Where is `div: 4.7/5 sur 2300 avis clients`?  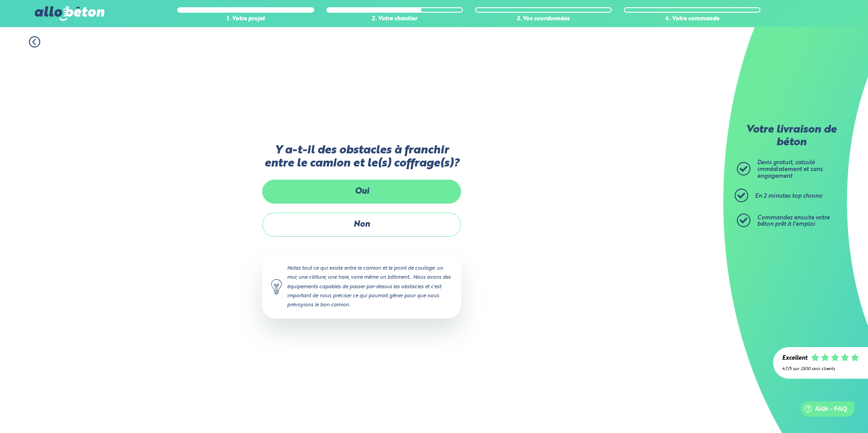 div: 4.7/5 sur 2300 avis clients is located at coordinates (821, 369).